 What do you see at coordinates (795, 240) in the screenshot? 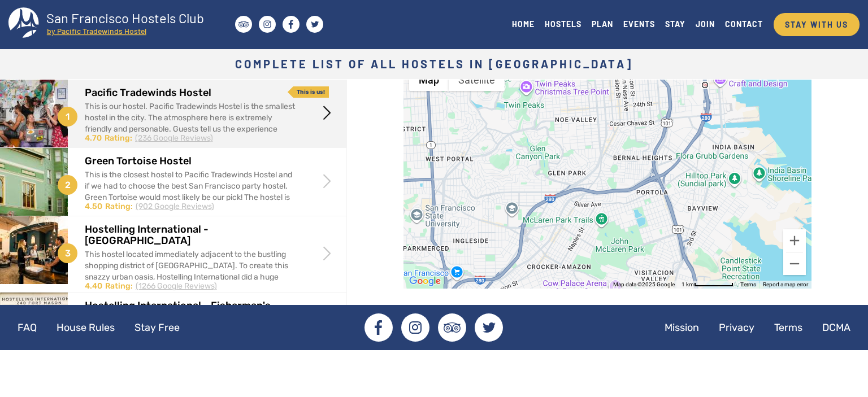
I see `button: Zoom in` at bounding box center [795, 240].